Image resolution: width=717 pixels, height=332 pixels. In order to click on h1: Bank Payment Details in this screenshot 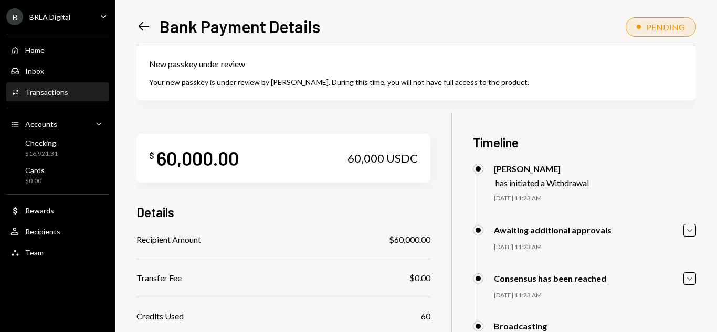, I will do `click(240, 26)`.